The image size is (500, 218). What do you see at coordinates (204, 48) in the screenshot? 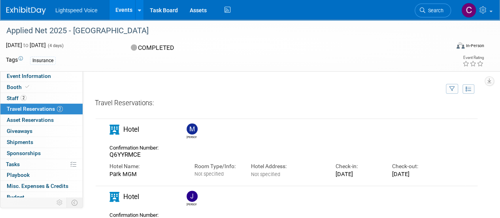
I see `div: COMPLETED` at bounding box center [204, 48].